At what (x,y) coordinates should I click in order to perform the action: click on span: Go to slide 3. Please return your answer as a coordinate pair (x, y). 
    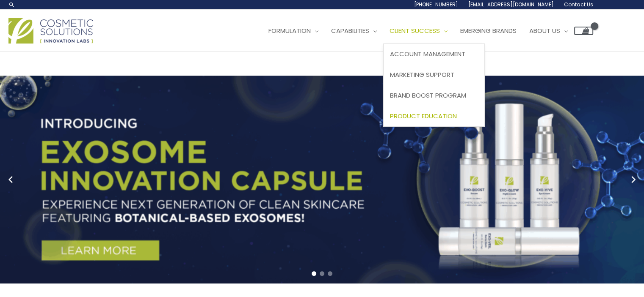
    Looking at the image, I should click on (330, 274).